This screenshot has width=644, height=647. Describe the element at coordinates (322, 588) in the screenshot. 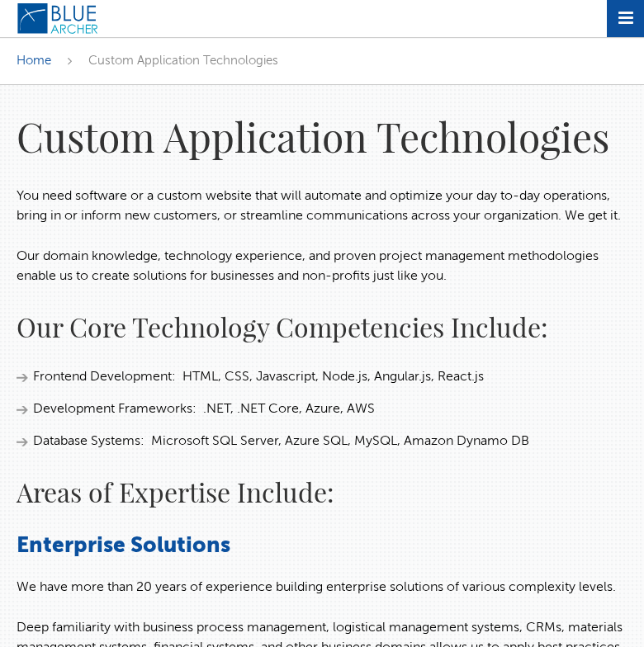

I see `p: We have more than 20 years of experience building enterprise solutions of various complexity levels.` at that location.